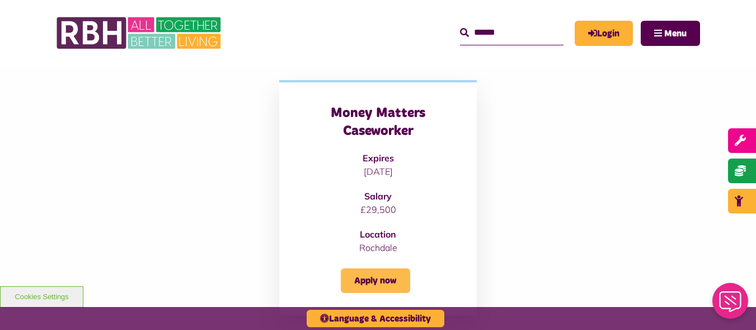 This screenshot has width=756, height=330. I want to click on p: £29,500, so click(378, 209).